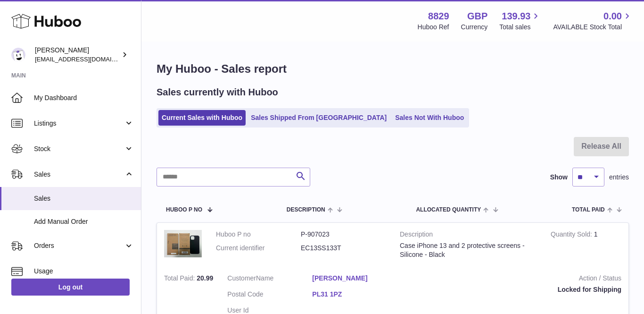 The width and height of the screenshot is (644, 314). I want to click on span: Orders, so click(79, 245).